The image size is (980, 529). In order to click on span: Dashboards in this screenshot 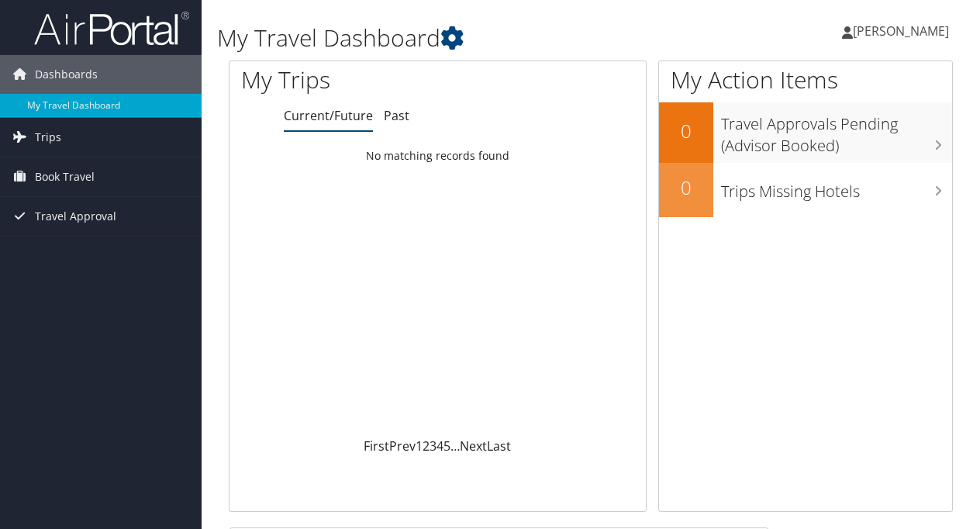, I will do `click(66, 75)`.